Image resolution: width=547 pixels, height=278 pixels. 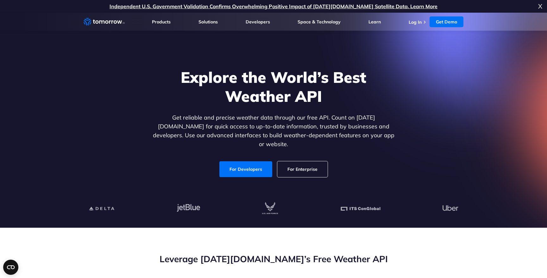 What do you see at coordinates (208, 22) in the screenshot?
I see `a: Solutions` at bounding box center [208, 22].